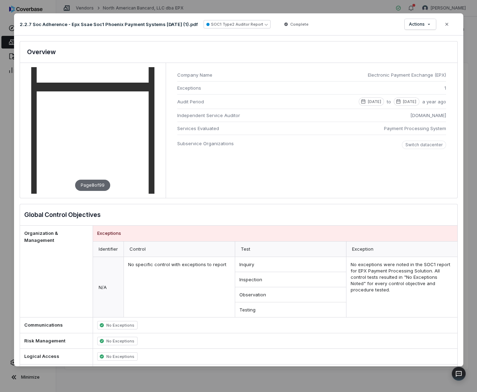 Image resolution: width=477 pixels, height=392 pixels. Describe the element at coordinates (275, 233) in the screenshot. I see `div: Exceptions` at that location.